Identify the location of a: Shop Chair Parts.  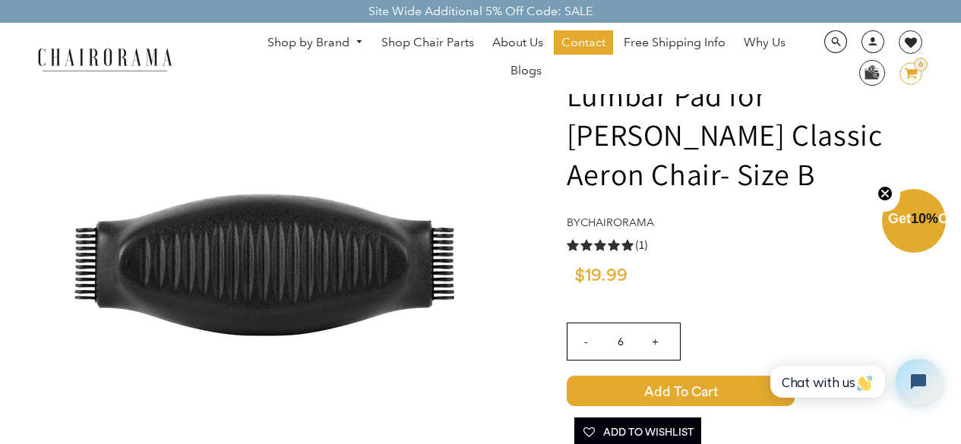
(428, 43).